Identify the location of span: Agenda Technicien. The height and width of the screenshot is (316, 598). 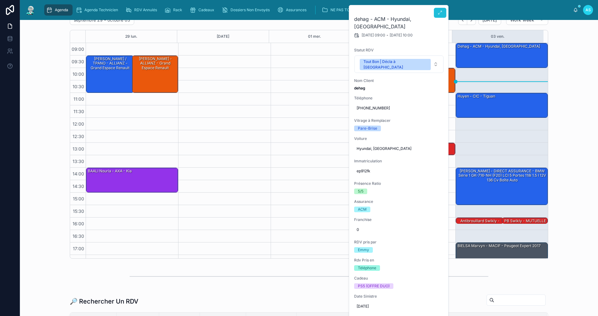
(101, 10).